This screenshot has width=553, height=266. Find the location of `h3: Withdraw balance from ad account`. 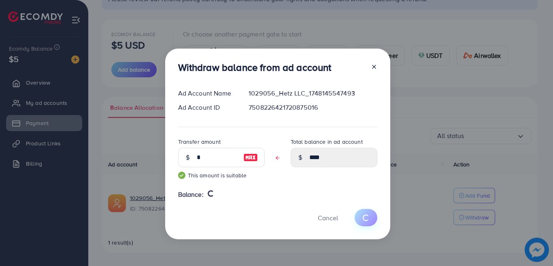

h3: Withdraw balance from ad account is located at coordinates (255, 67).